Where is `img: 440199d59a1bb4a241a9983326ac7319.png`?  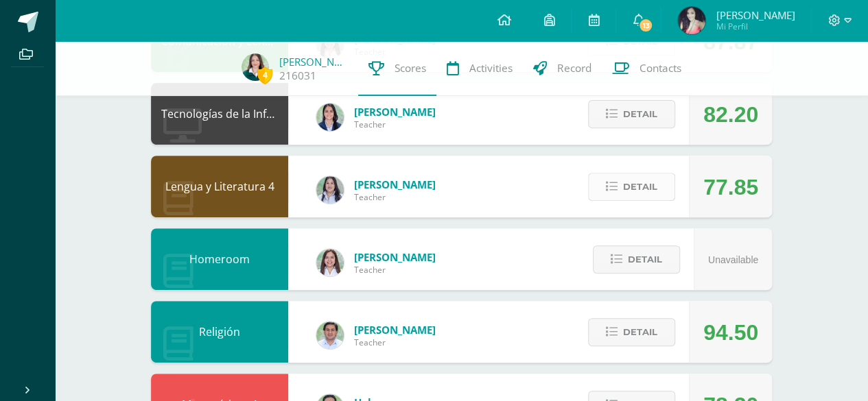 img: 440199d59a1bb4a241a9983326ac7319.png is located at coordinates (256, 67).